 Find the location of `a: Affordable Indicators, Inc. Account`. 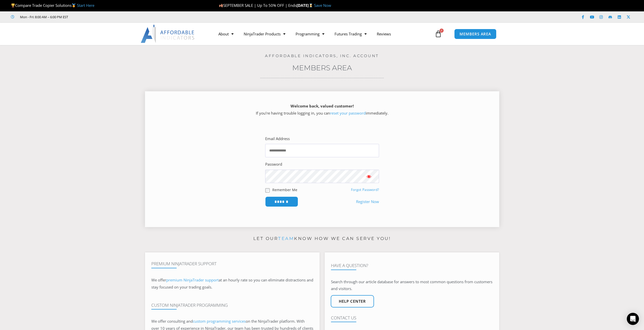

a: Affordable Indicators, Inc. Account is located at coordinates (322, 56).